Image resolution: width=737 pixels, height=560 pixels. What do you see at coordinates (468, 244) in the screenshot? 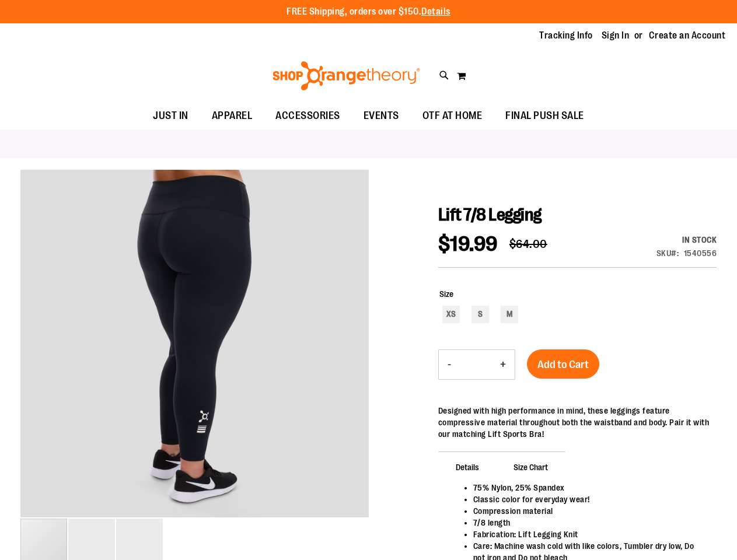
I see `span: $19.99` at bounding box center [468, 244].